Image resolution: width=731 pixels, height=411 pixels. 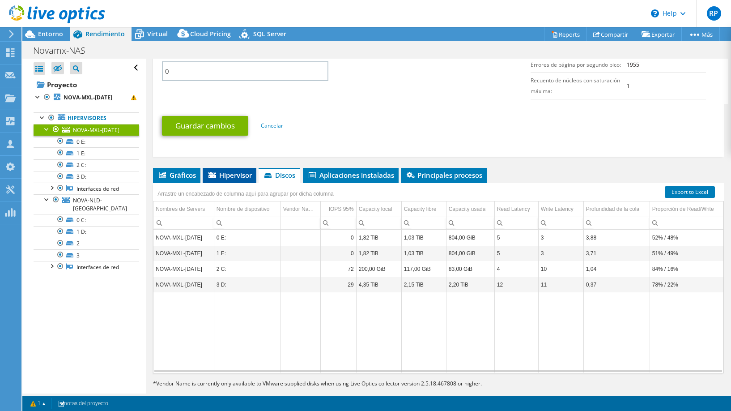 I want to click on td: Capacity local Column, so click(x=379, y=209).